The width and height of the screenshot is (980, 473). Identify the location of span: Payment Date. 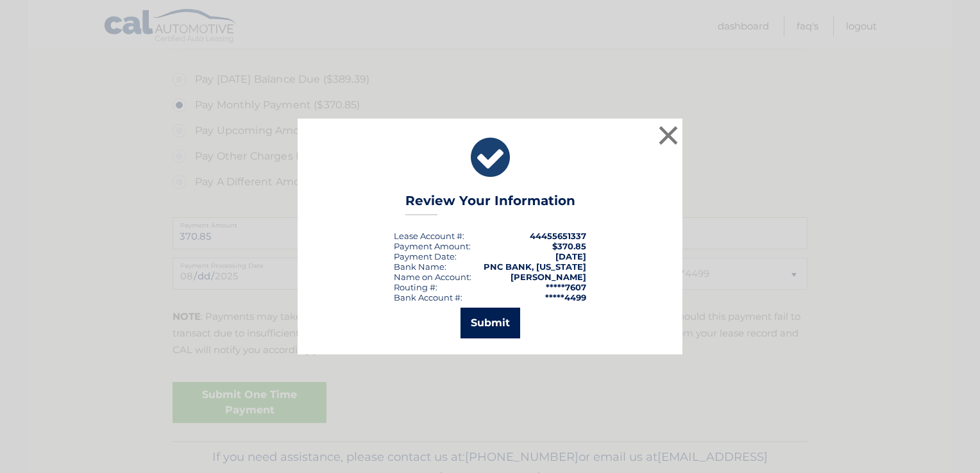
(424, 257).